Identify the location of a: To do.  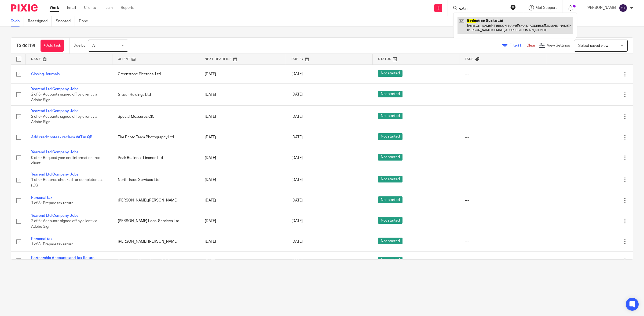
(17, 21).